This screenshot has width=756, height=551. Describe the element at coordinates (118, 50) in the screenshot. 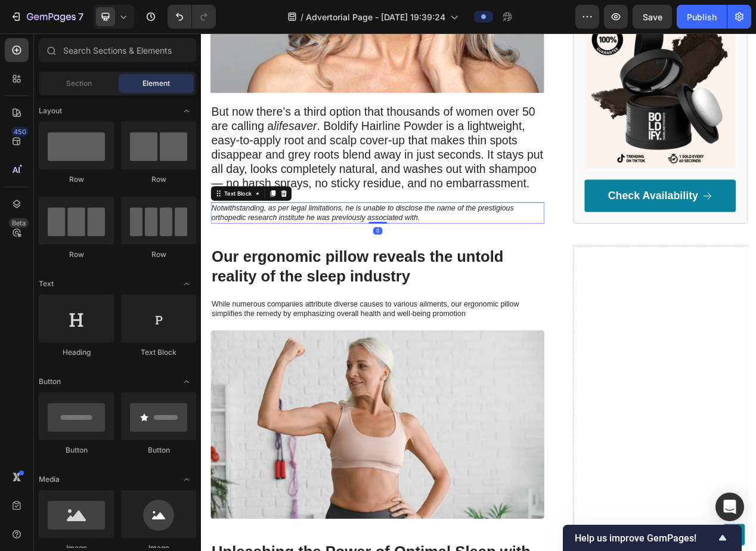

I see `input: Search Sections & Elements` at that location.